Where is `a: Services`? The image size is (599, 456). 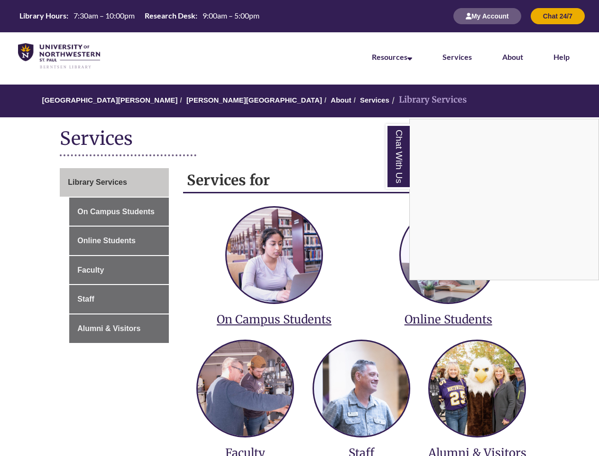 a: Services is located at coordinates (458, 56).